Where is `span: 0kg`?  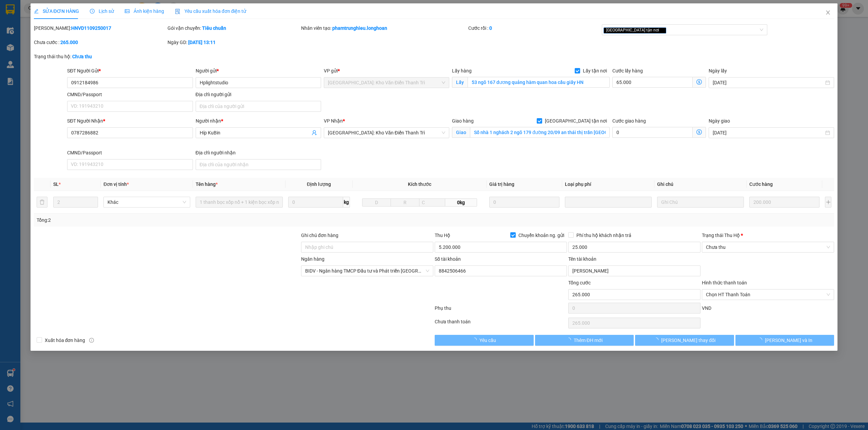 span: 0kg is located at coordinates (461, 202).